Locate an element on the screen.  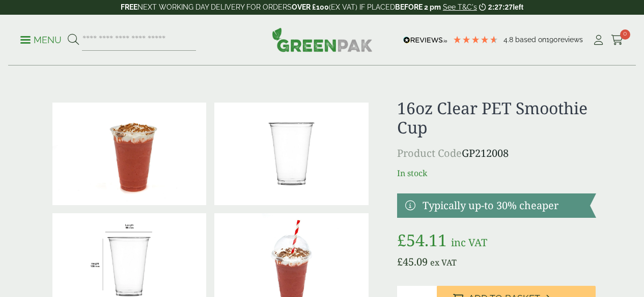
span: 0 is located at coordinates (625, 35).